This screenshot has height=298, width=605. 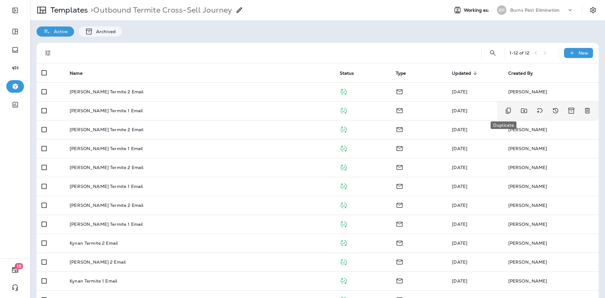 What do you see at coordinates (587, 111) in the screenshot?
I see `button: Delete` at bounding box center [587, 111].